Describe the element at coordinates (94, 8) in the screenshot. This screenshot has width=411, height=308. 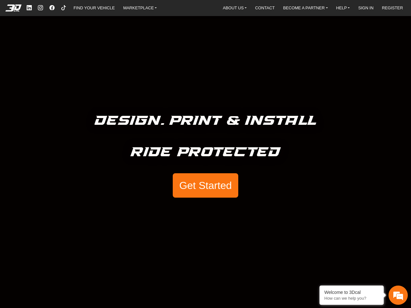
I see `a: FIND YOUR VEHICLE` at that location.